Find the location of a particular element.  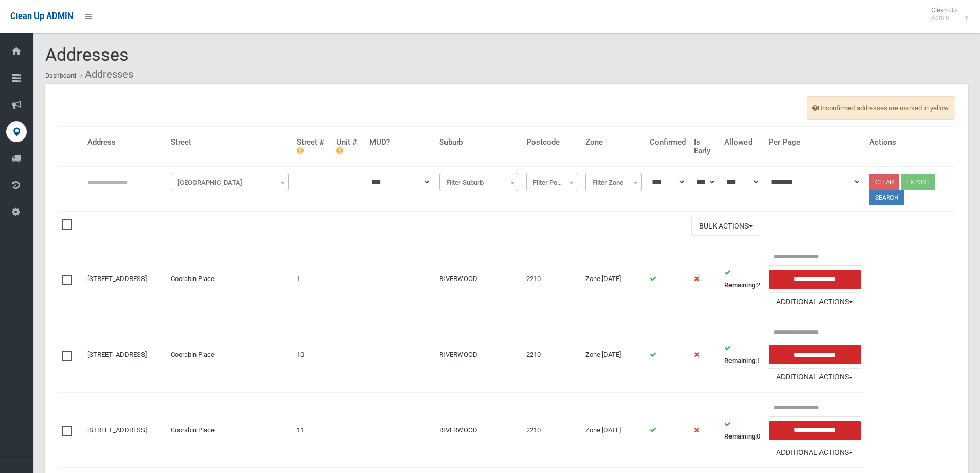

h4: Per Page is located at coordinates (815, 142).